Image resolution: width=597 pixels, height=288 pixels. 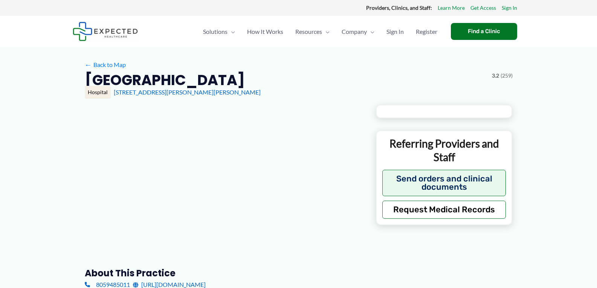 What do you see at coordinates (484, 31) in the screenshot?
I see `div: Find a Clinic` at bounding box center [484, 31].